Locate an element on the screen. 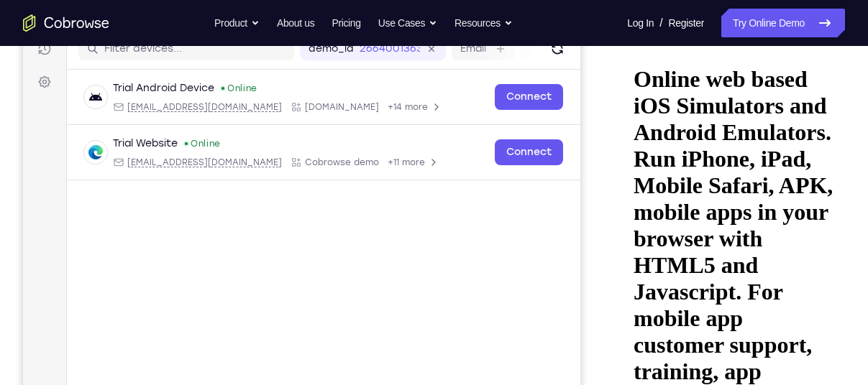 Image resolution: width=868 pixels, height=385 pixels. button: Refresh is located at coordinates (534, 55).